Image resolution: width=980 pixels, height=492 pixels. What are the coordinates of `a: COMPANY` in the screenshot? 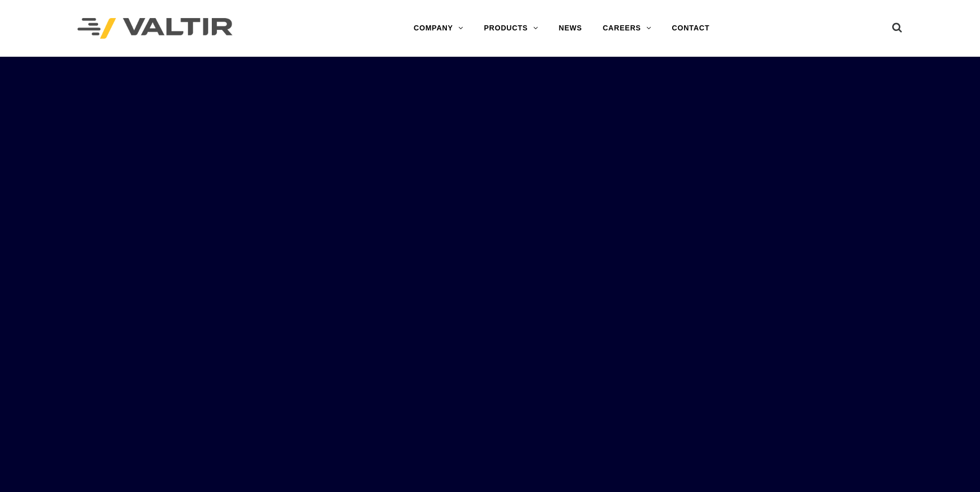 It's located at (438, 28).